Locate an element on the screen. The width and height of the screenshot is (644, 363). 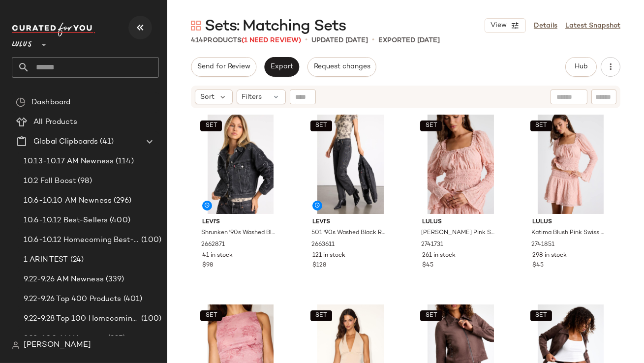
button: View is located at coordinates (505, 25).